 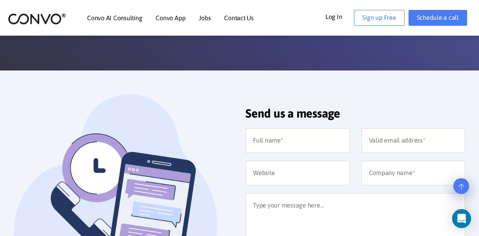 I want to click on div: Open Intercom Messenger, so click(x=462, y=219).